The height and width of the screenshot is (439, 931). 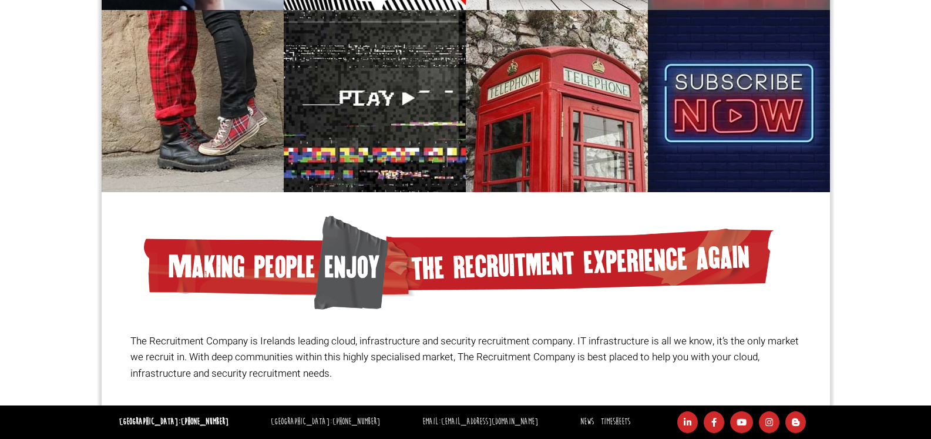 I want to click on a: News, so click(x=587, y=421).